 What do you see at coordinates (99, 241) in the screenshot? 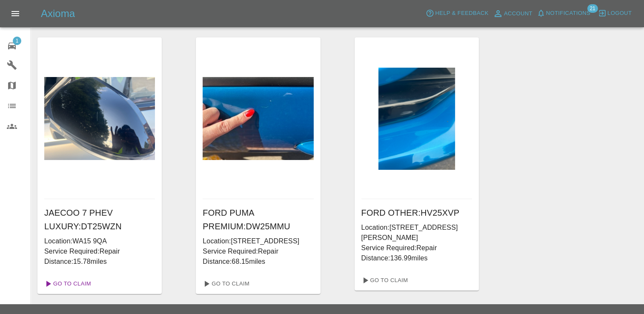
I see `p: Location: WA15 9QA` at bounding box center [99, 241].